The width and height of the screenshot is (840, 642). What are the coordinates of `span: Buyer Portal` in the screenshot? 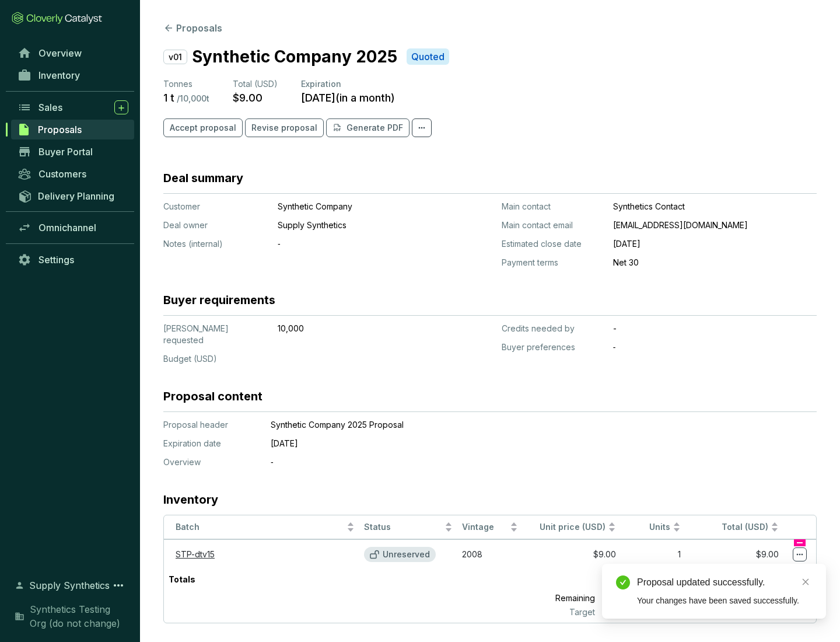 It's located at (65, 152).